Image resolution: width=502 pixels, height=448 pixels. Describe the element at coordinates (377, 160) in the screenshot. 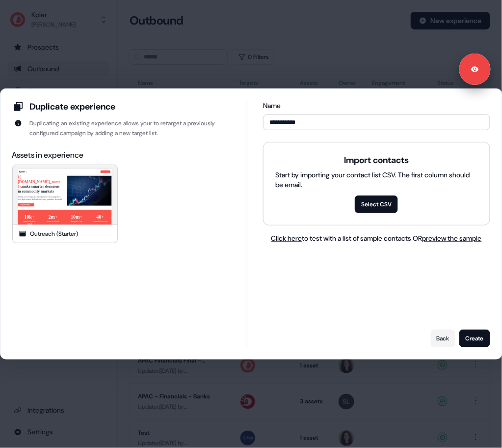

I see `div: Import contacts` at that location.